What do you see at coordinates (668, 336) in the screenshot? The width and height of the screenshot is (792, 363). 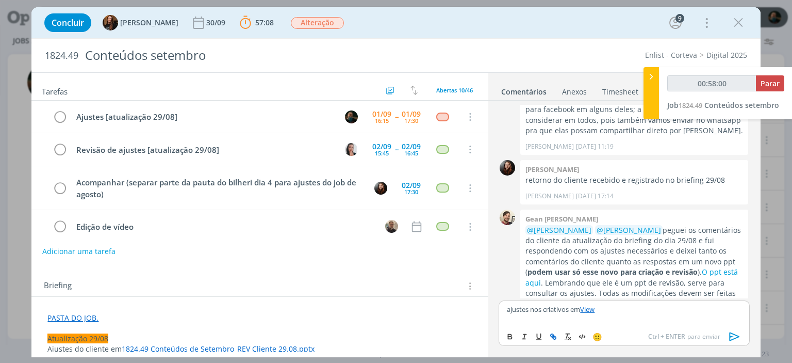 I see `span: Ctrl + ENTER` at bounding box center [668, 336].